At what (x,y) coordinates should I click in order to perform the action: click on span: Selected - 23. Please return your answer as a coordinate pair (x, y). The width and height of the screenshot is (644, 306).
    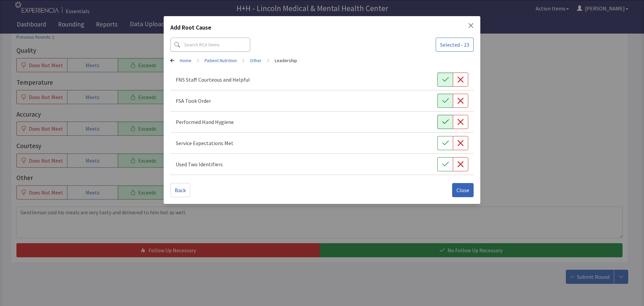
    Looking at the image, I should click on (455, 45).